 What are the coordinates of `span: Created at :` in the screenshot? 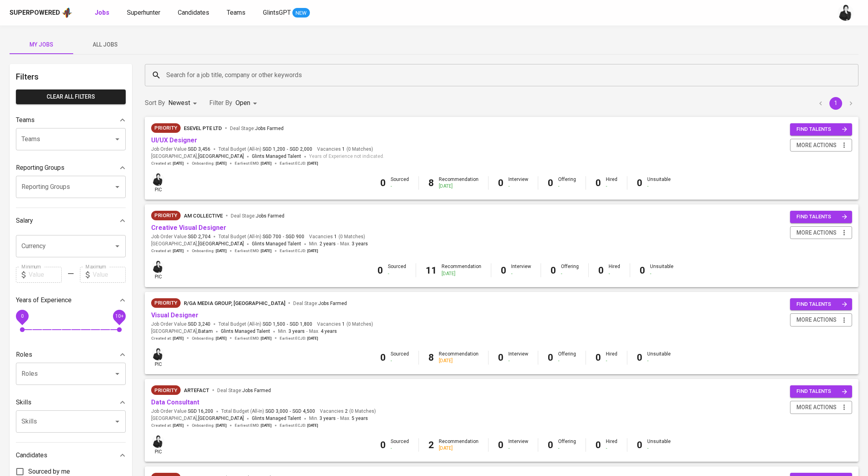 It's located at (167, 338).